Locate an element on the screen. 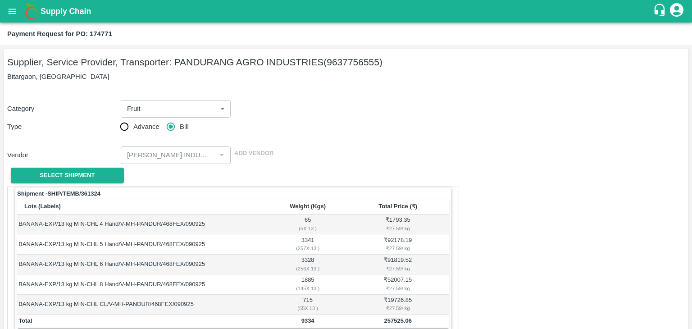  div: ( 55 X 13 ) is located at coordinates (308, 308).